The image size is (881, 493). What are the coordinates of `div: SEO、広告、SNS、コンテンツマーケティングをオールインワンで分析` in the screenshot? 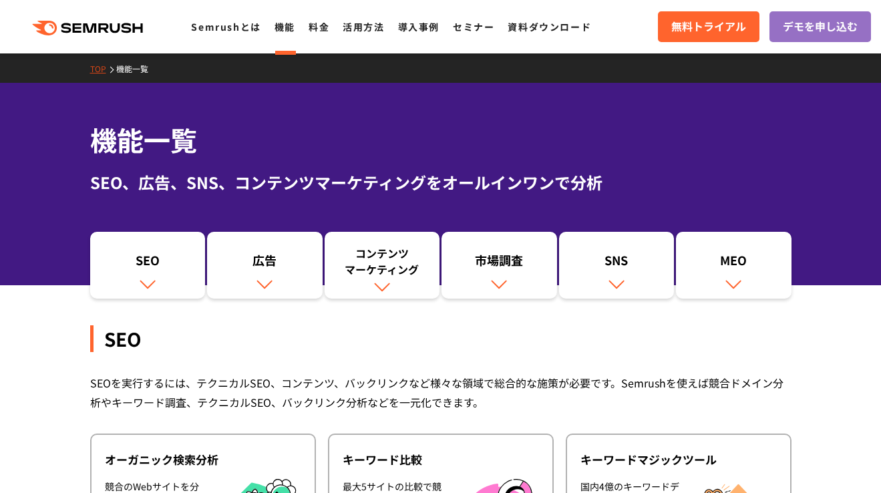 It's located at (441, 182).